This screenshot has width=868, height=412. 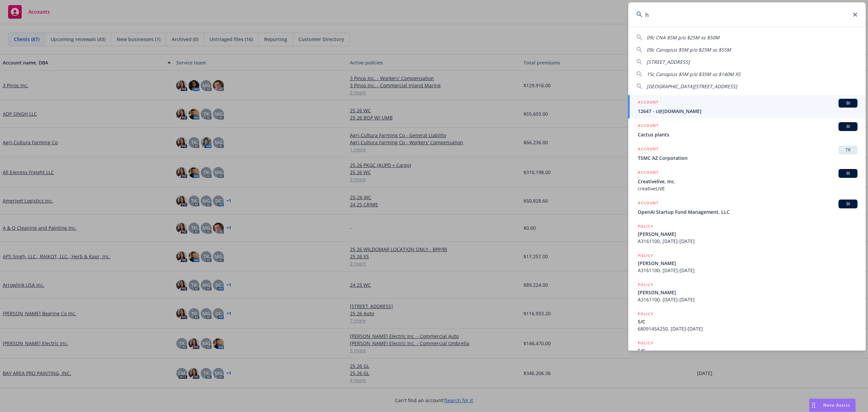 I want to click on span: OpenAI Startup Fund Management, LLC, so click(x=747, y=212).